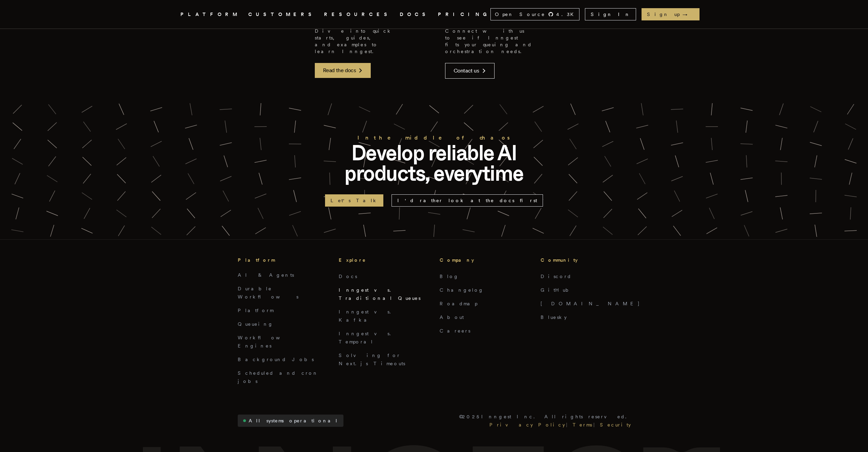  Describe the element at coordinates (582, 425) in the screenshot. I see `a: Terms` at that location.